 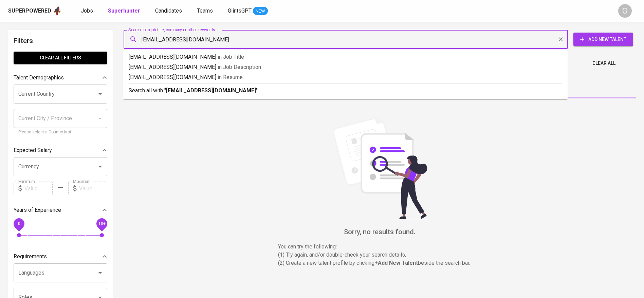 What do you see at coordinates (396, 263) in the screenshot?
I see `b: + Add New Talent` at bounding box center [396, 263].